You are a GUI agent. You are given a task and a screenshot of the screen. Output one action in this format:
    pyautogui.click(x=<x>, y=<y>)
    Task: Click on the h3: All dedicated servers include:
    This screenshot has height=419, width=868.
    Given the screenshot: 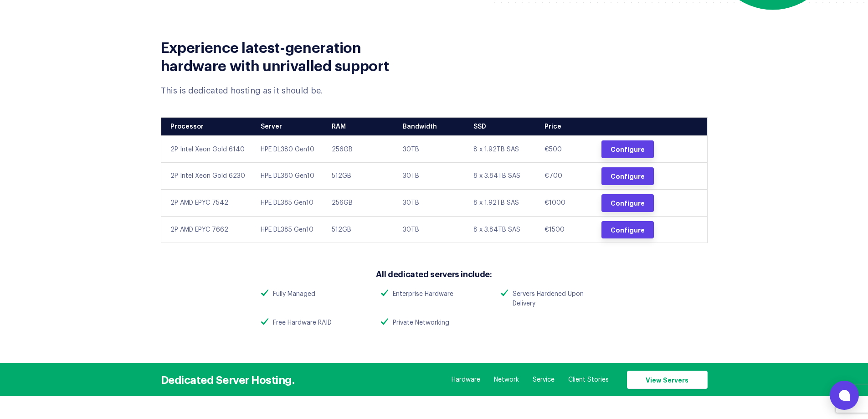 What is the action you would take?
    pyautogui.click(x=434, y=273)
    